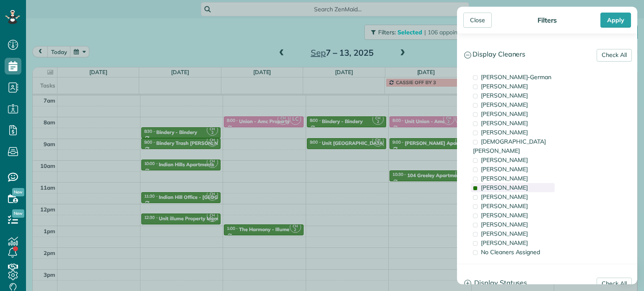 The image size is (644, 291). What do you see at coordinates (547, 54) in the screenshot?
I see `a: Display Cleaners` at bounding box center [547, 54].